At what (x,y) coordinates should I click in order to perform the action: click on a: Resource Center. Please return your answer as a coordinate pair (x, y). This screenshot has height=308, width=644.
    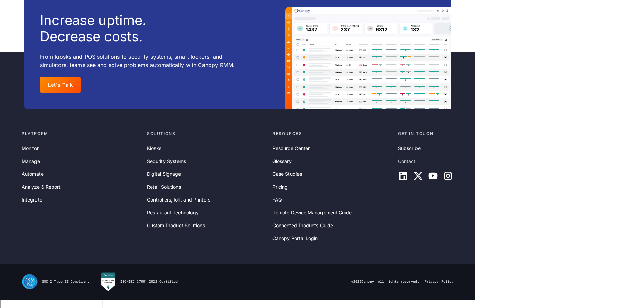
    Looking at the image, I should click on (291, 148).